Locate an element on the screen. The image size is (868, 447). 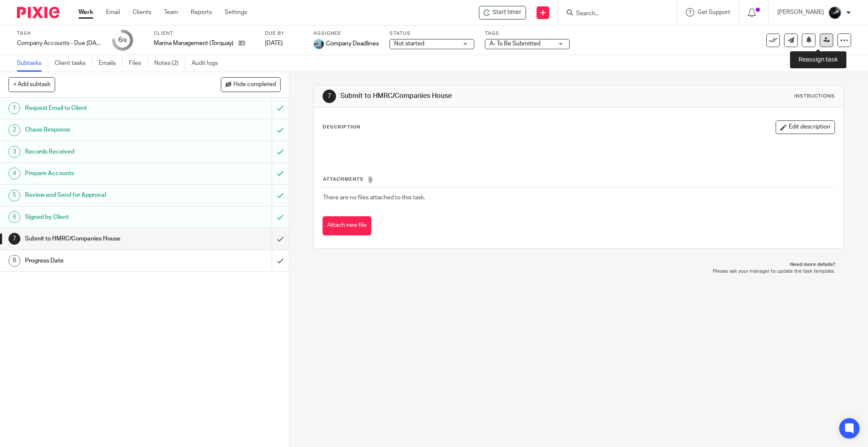
small: /8 is located at coordinates (124, 40).